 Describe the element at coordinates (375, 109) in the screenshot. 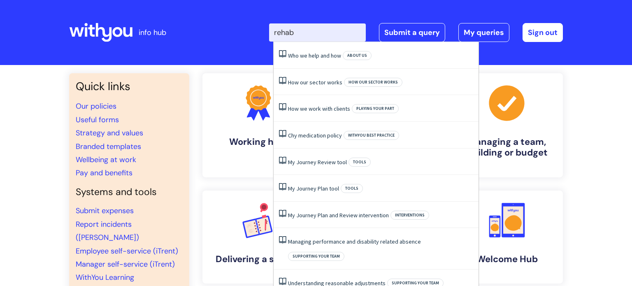

I see `span: Playing your part` at that location.